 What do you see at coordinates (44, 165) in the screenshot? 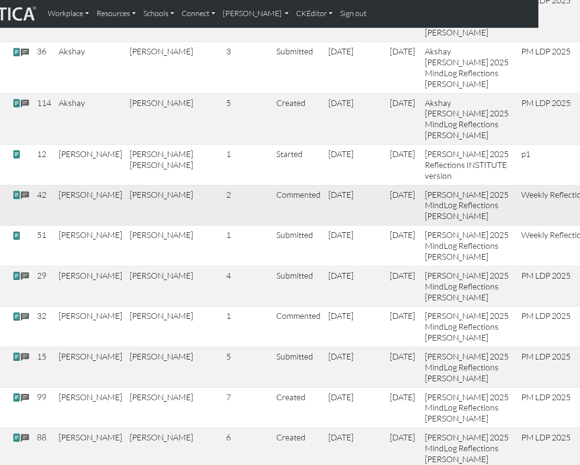
I see `td: 12` at bounding box center [44, 165].